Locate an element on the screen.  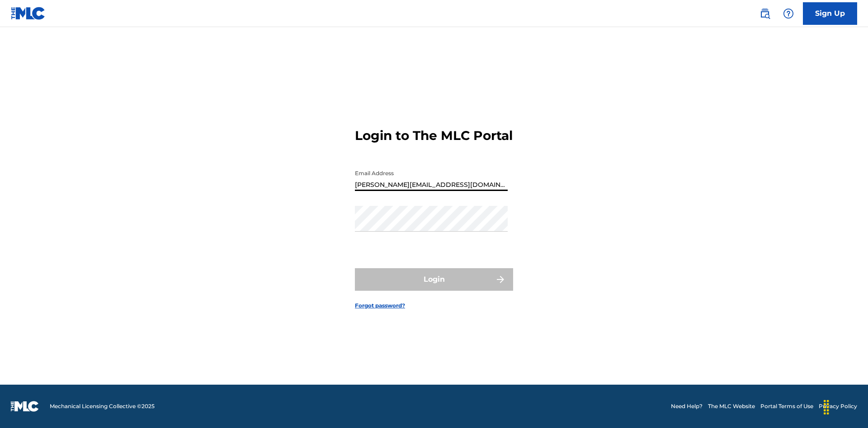
a: The MLC Website is located at coordinates (731, 406).